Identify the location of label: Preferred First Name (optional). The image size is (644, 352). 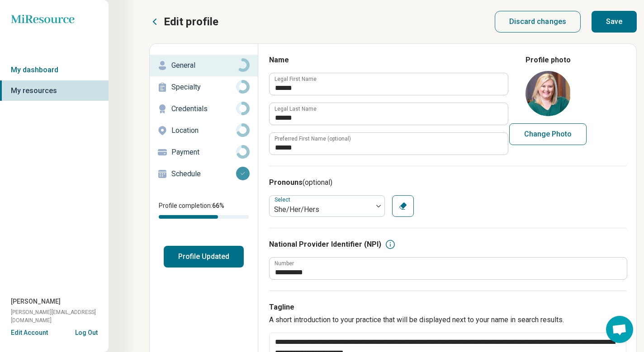
(312, 139).